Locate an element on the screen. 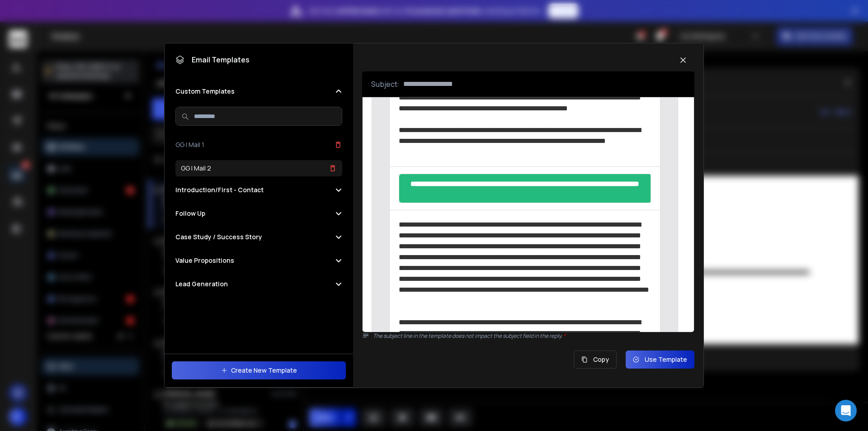  button: Introduction/First - Contact is located at coordinates (259, 190).